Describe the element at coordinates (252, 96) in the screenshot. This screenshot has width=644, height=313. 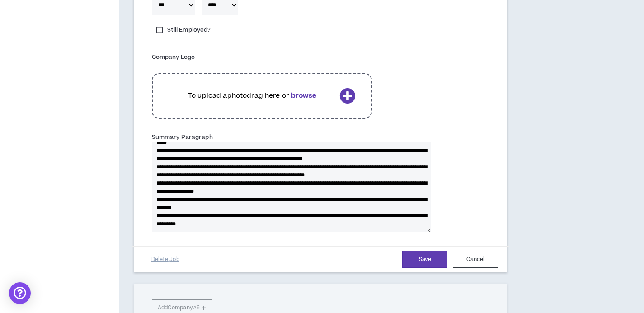
I see `p: To upload a photo drag here or` at that location.